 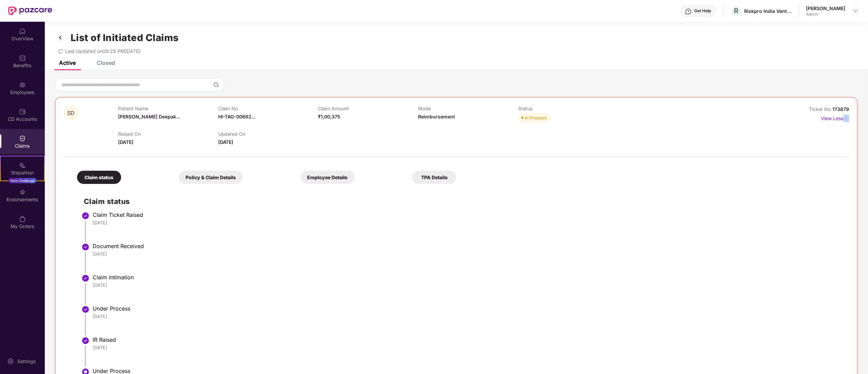 I want to click on div: Employee Details, so click(x=327, y=177).